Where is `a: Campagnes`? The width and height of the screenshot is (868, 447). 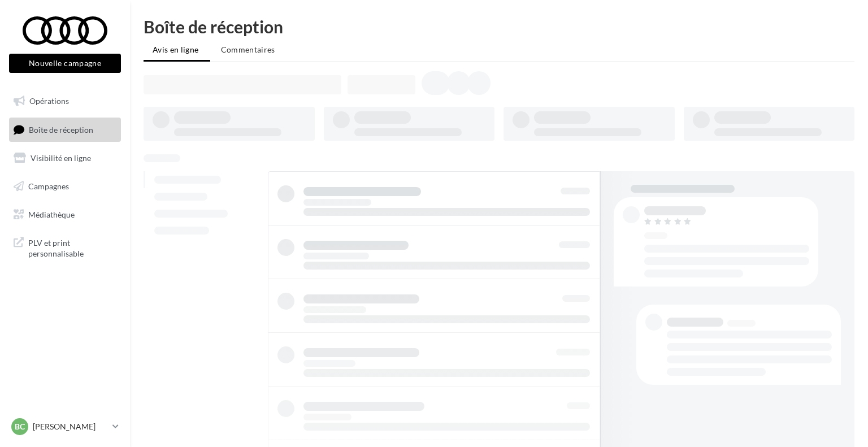 a: Campagnes is located at coordinates (65, 187).